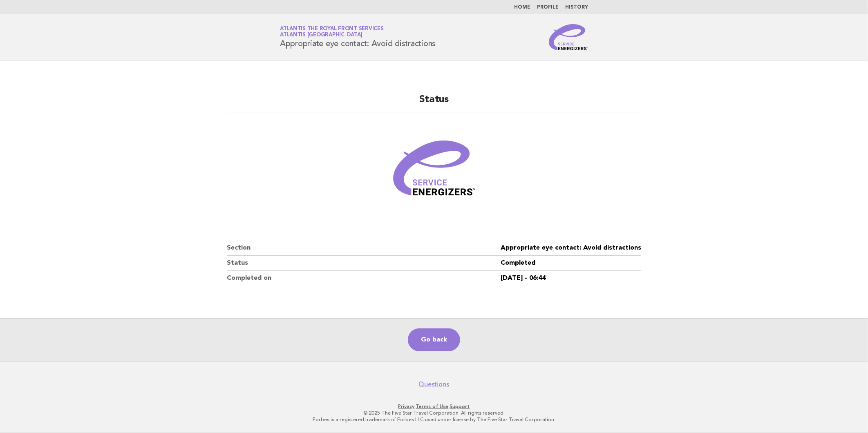 This screenshot has width=868, height=433. What do you see at coordinates (571, 248) in the screenshot?
I see `dd: Appropriate eye contact: Avoid distractions` at bounding box center [571, 248].